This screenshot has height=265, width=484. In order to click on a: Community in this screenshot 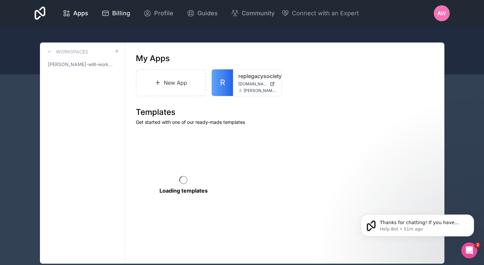, I will do `click(252, 13)`.